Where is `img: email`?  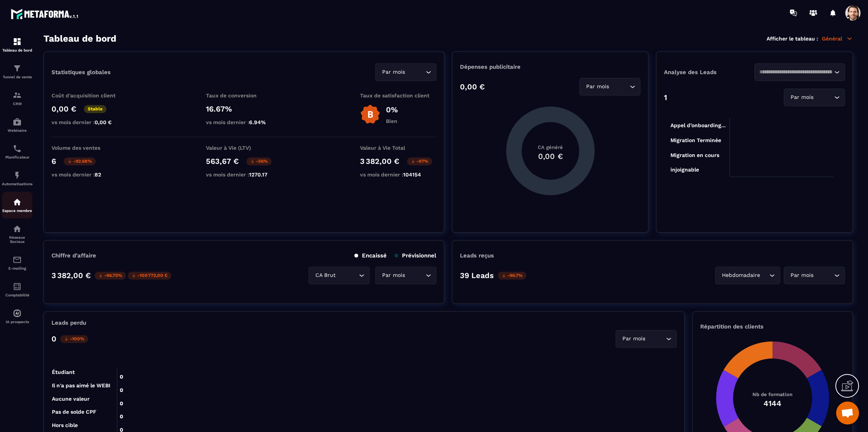
img: email is located at coordinates (17, 260).